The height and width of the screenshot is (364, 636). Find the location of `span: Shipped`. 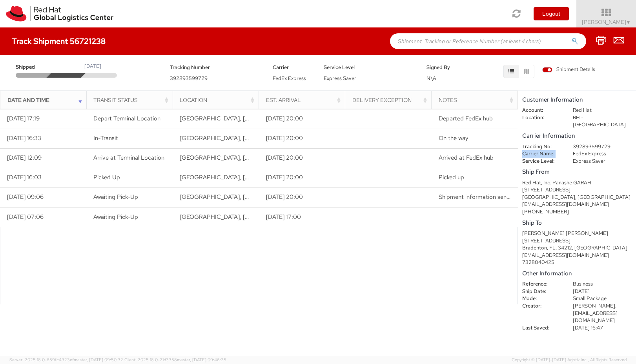

span: Shipped is located at coordinates (33, 67).